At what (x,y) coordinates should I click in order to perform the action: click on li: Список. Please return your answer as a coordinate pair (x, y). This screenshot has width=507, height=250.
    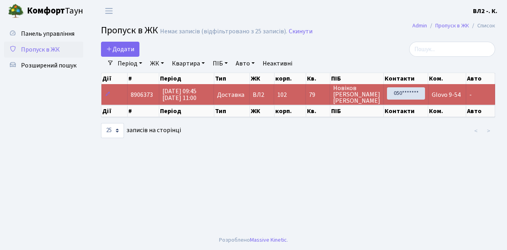
    Looking at the image, I should click on (482, 26).